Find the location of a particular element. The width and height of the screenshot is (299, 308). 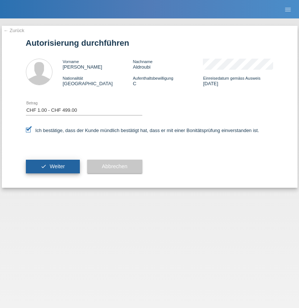

span: Einreisedatum gemäss Ausweis is located at coordinates (231, 78).